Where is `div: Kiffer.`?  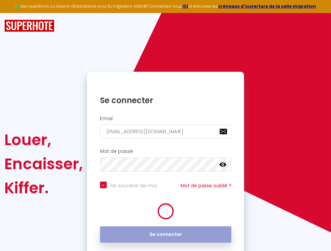
div: Kiffer. is located at coordinates (44, 188).